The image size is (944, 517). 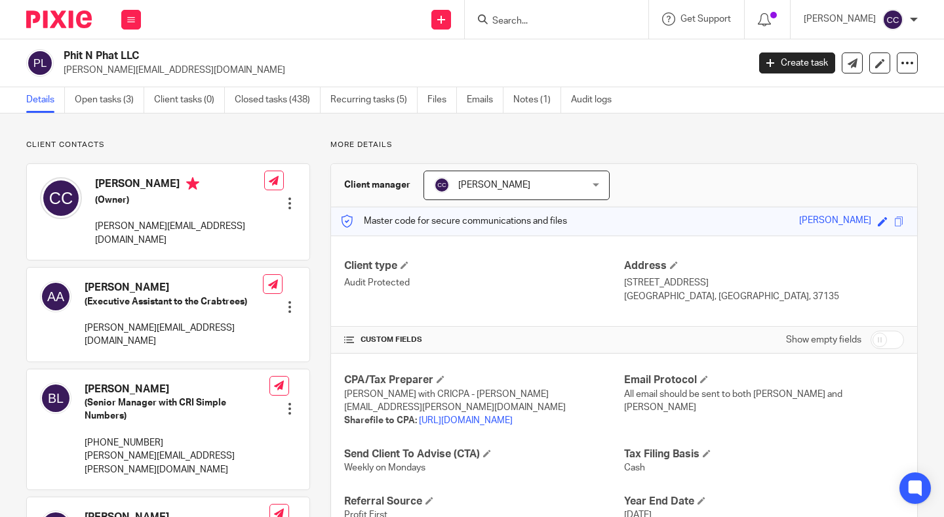 I want to click on h5: (Owner), so click(x=180, y=200).